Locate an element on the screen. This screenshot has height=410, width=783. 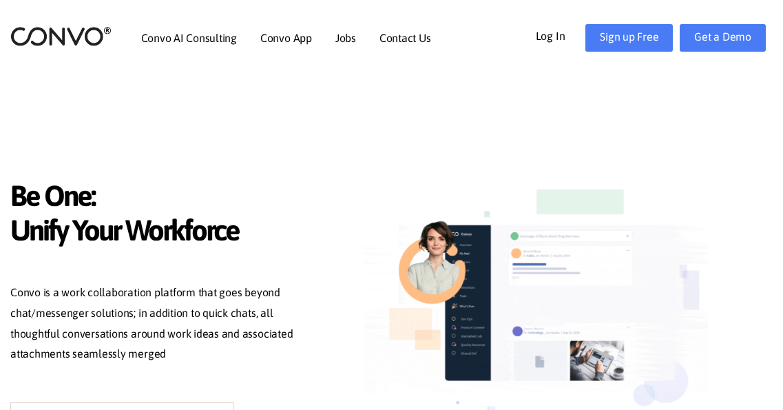
a: Log In is located at coordinates (561, 35).